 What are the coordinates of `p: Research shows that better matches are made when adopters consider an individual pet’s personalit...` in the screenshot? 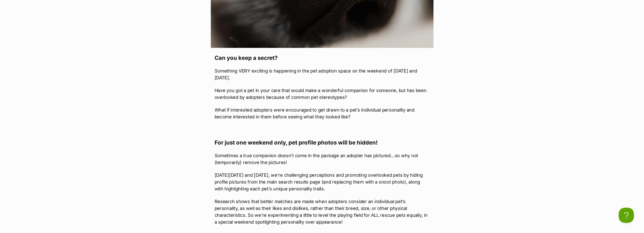 It's located at (322, 212).